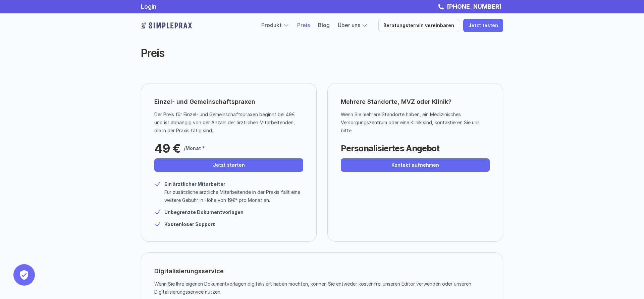 The image size is (644, 299). I want to click on a: Beratungstermin vereinbaren, so click(418, 26).